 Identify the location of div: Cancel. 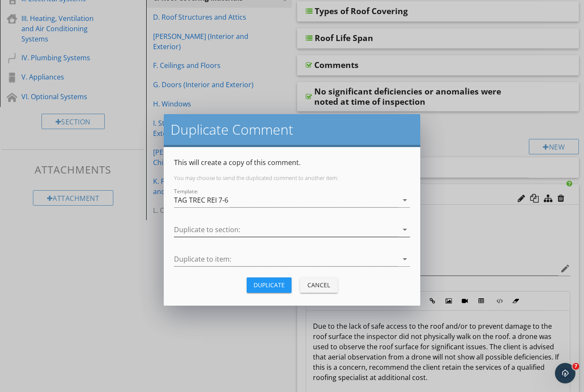
(319, 285).